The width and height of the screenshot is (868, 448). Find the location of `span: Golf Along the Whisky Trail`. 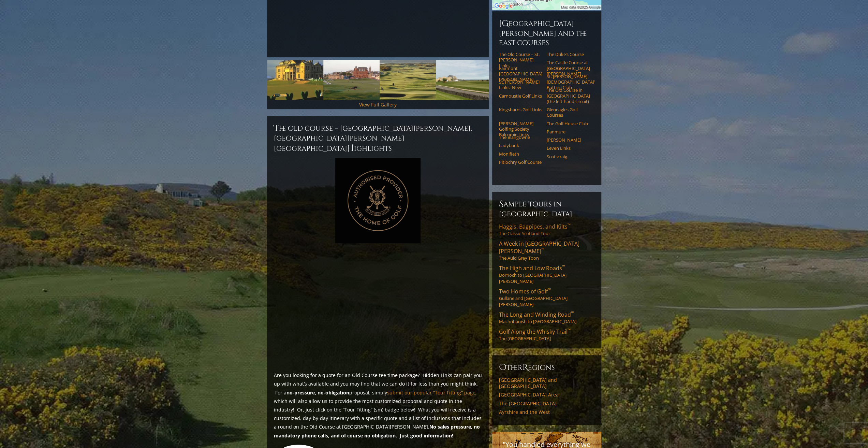

span: Golf Along the Whisky Trail is located at coordinates (535, 332).